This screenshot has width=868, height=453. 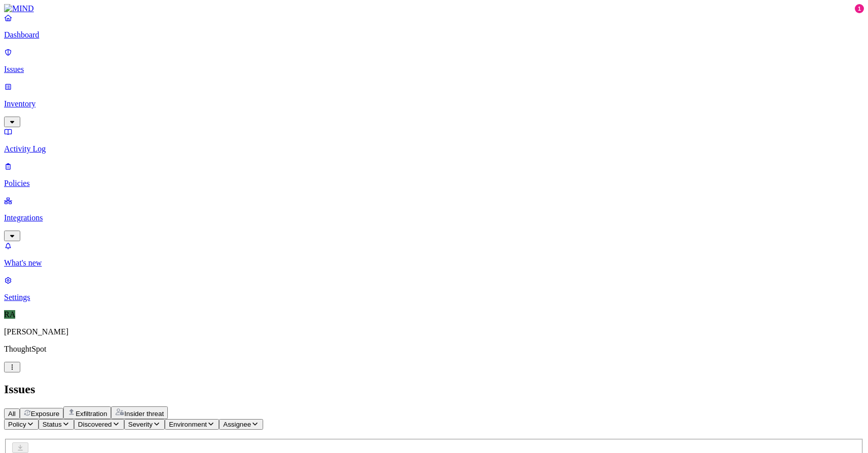 I want to click on span: Severity, so click(x=141, y=424).